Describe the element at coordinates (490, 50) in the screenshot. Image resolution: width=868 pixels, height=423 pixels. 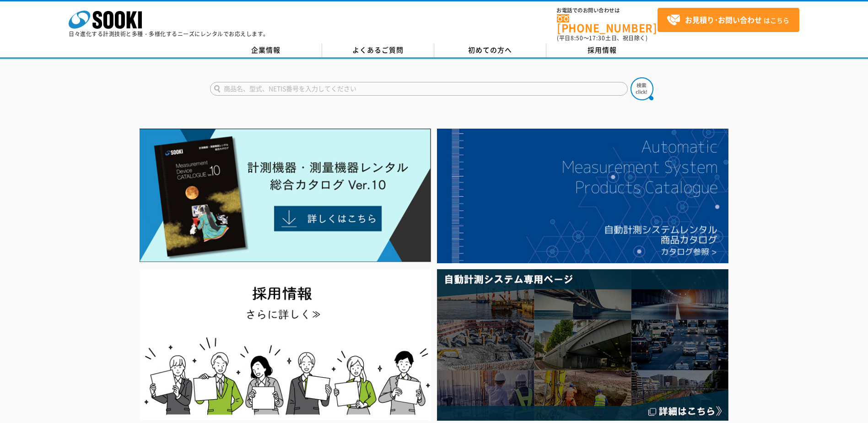
I see `span: 初めての方へ` at that location.